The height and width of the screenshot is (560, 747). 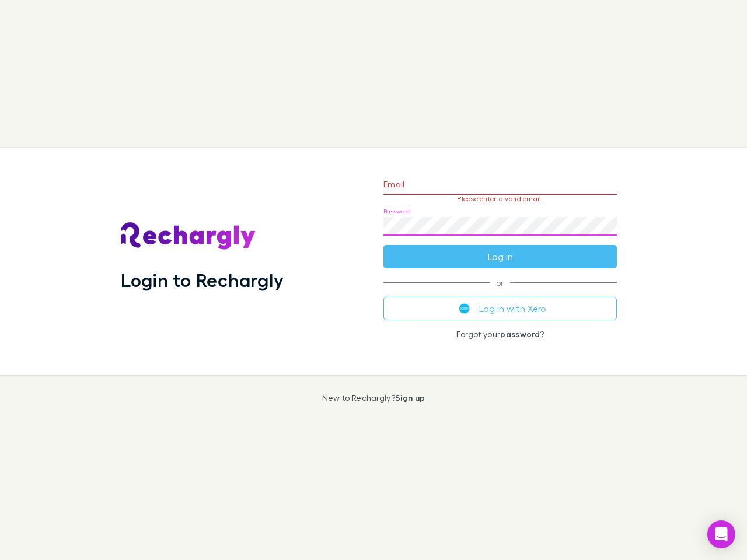 What do you see at coordinates (188, 236) in the screenshot?
I see `img: Rechargly's Logo` at bounding box center [188, 236].